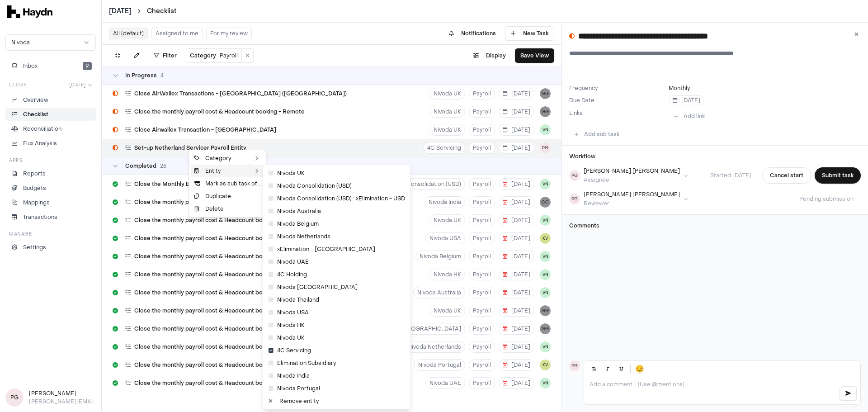 Image resolution: width=868 pixels, height=412 pixels. I want to click on div: Category, so click(228, 158).